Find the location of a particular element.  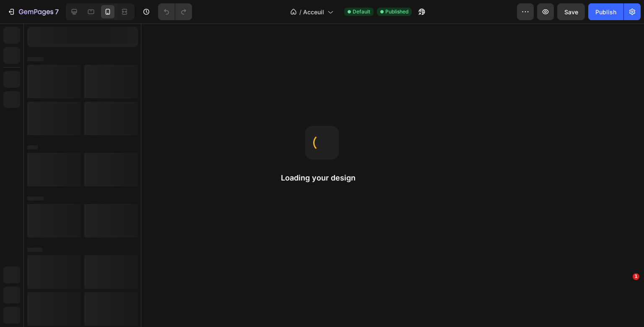

button: 7 is located at coordinates (33, 12).